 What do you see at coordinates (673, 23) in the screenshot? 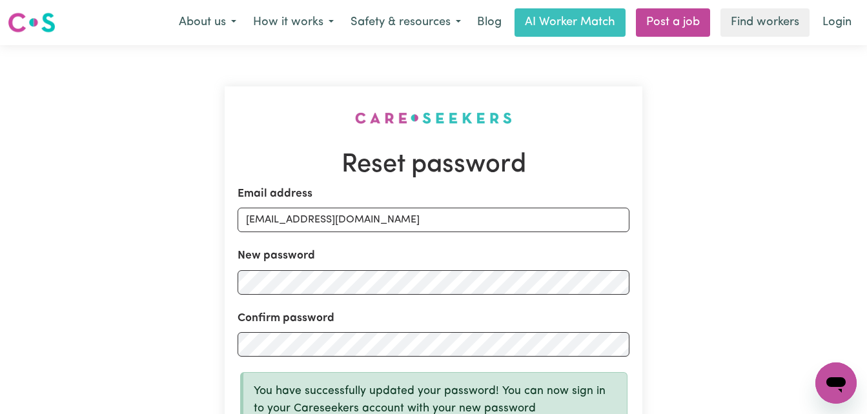
I see `a: Post a job` at bounding box center [673, 23].